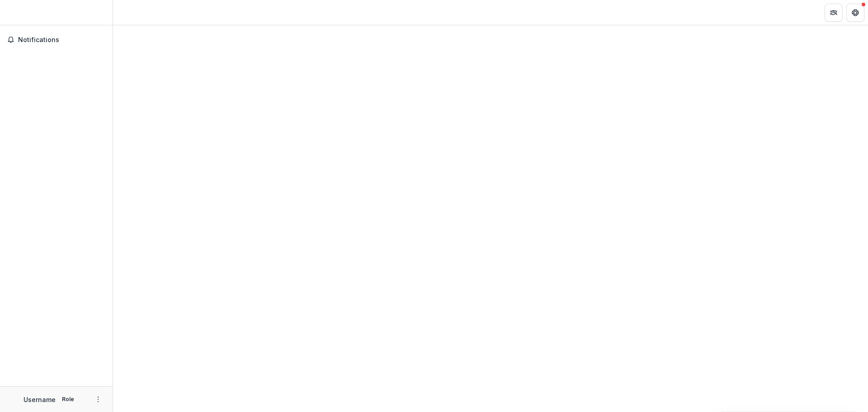 The height and width of the screenshot is (412, 868). Describe the element at coordinates (68, 399) in the screenshot. I see `p: Role` at that location.